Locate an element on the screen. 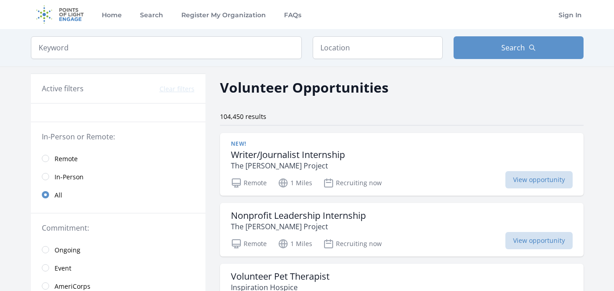 The image size is (614, 291). span: Remote is located at coordinates (66, 159).